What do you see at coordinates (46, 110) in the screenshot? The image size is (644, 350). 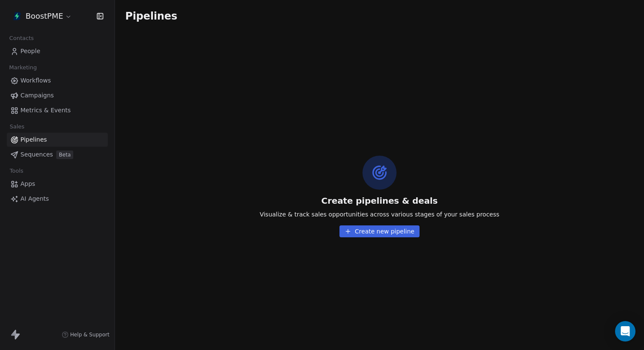 I see `span: Metrics & Events` at bounding box center [46, 110].